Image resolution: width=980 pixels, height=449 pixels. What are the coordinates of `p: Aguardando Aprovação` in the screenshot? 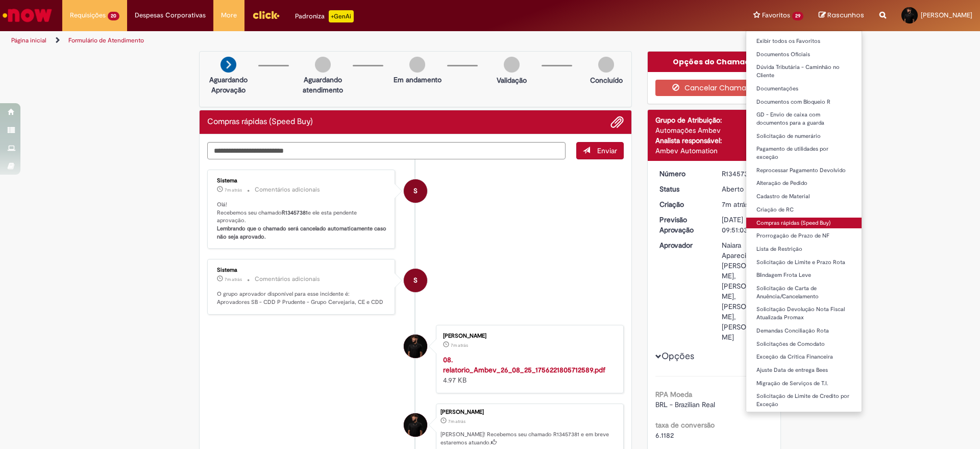 It's located at (228, 85).